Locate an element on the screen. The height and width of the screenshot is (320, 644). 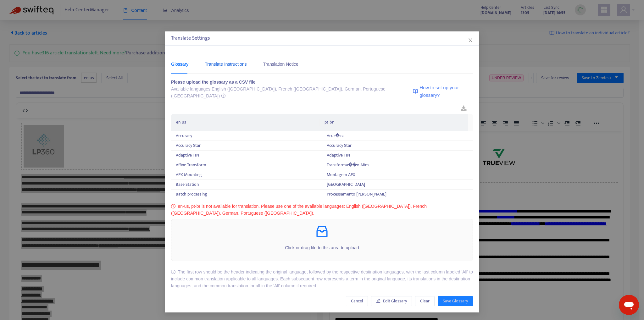
div: en-us, pt-br is not available for translation. Please use one of the available languages: English... is located at coordinates (322, 210).